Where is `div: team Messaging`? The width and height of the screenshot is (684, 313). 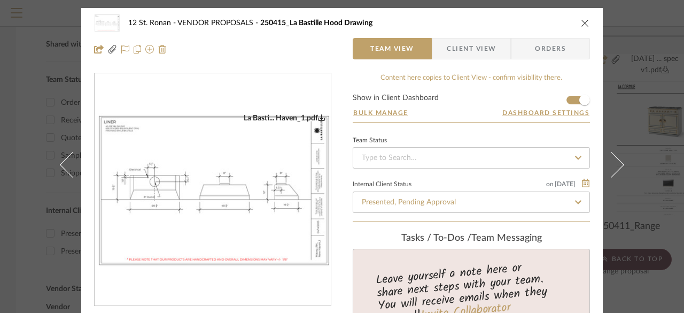
div: team Messaging is located at coordinates (471, 238).